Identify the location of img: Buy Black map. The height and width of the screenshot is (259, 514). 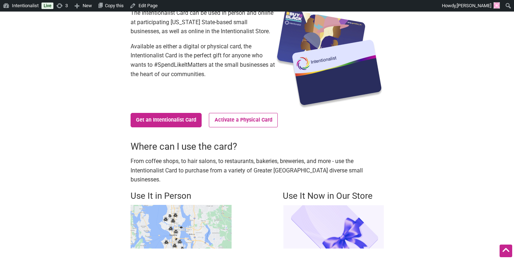
(181, 226).